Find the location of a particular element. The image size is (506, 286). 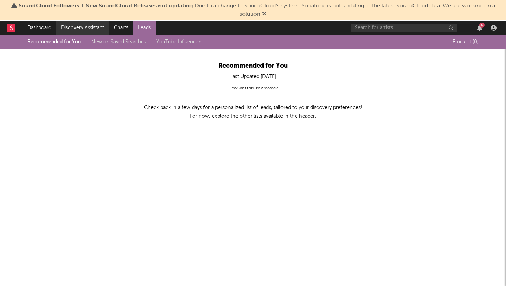

span: ( 0 ) is located at coordinates (476, 42).